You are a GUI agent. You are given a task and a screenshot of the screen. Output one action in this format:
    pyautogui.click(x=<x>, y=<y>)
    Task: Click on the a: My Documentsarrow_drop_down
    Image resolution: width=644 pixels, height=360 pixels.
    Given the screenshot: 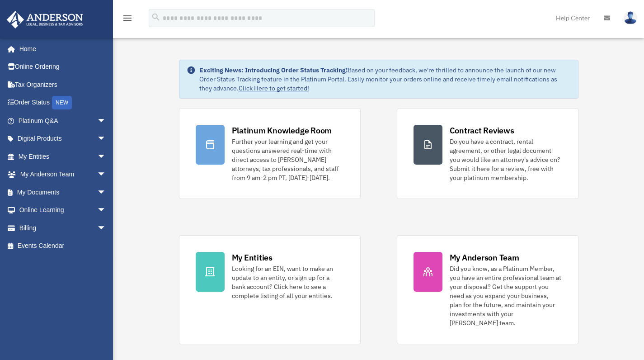 What is the action you would take?
    pyautogui.click(x=63, y=192)
    